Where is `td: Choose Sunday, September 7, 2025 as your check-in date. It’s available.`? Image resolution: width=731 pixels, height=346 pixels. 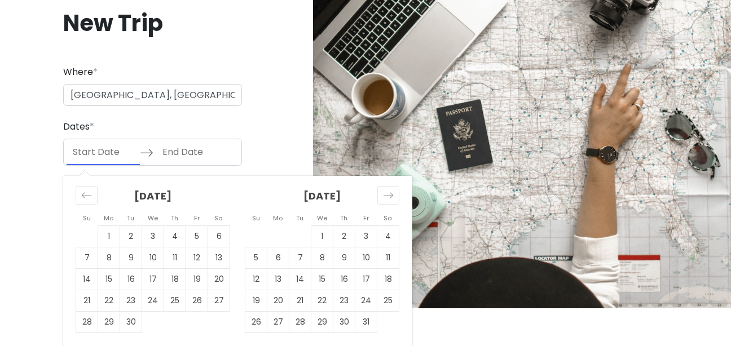 td: Choose Sunday, September 7, 2025 as your check-in date. It’s available. is located at coordinates (87, 258).